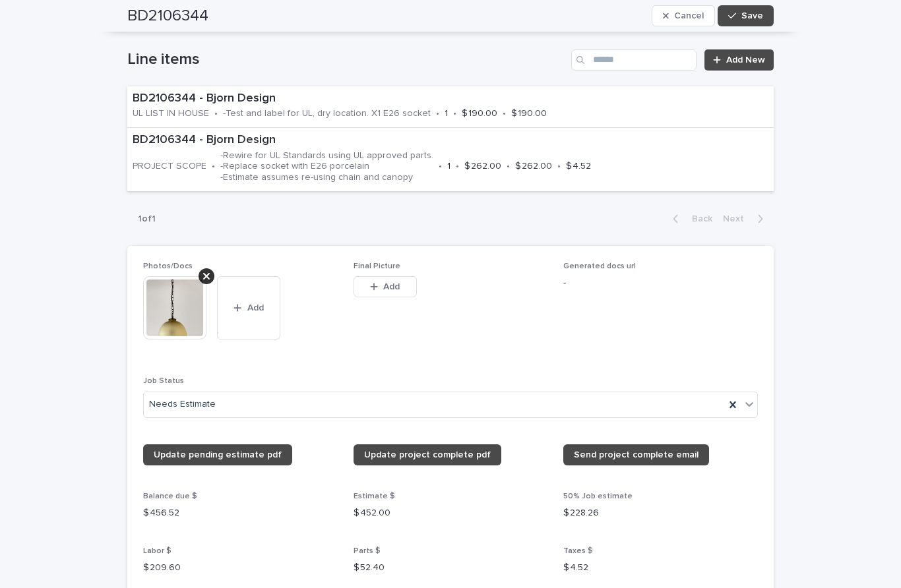 This screenshot has height=588, width=901. Describe the element at coordinates (600, 266) in the screenshot. I see `span: Generated docs url` at that location.